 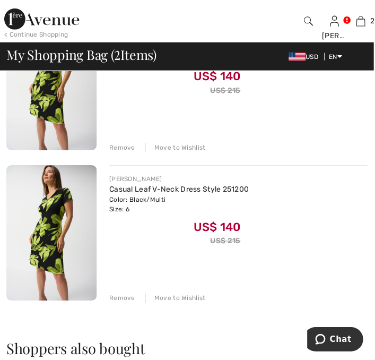 What do you see at coordinates (337, 57) in the screenshot?
I see `span: EN` at bounding box center [337, 57].